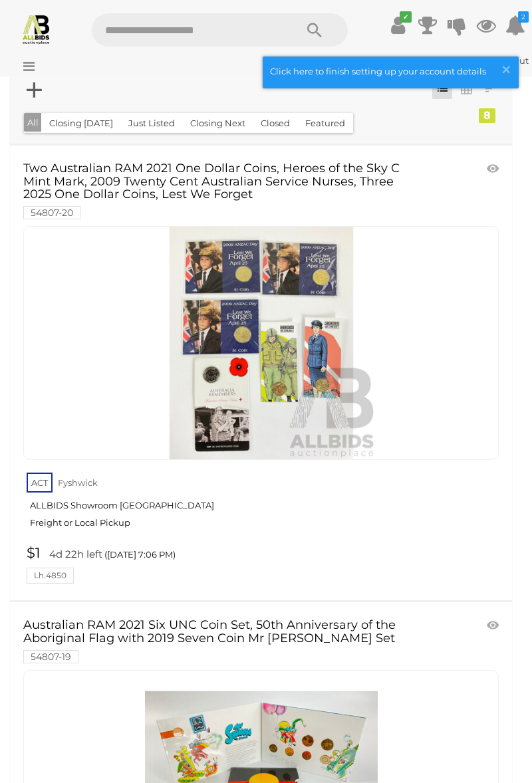 The height and width of the screenshot is (783, 532). Describe the element at coordinates (261, 343) in the screenshot. I see `img: Two Australian RAM 2021 One Dollar Coins, Heroes of the Sky C Mint Mark, 2009 Twenty Cent Austral...` at that location.